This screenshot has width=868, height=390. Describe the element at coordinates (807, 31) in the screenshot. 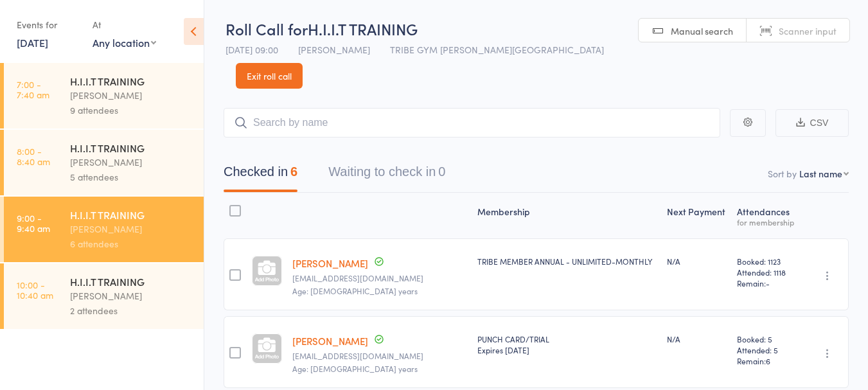

I see `span: Scanner input` at that location.